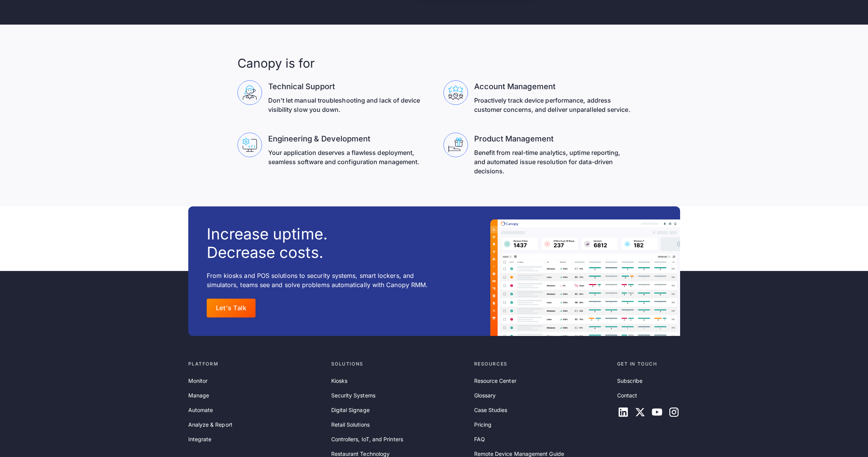  I want to click on div: Resources, so click(543, 364).